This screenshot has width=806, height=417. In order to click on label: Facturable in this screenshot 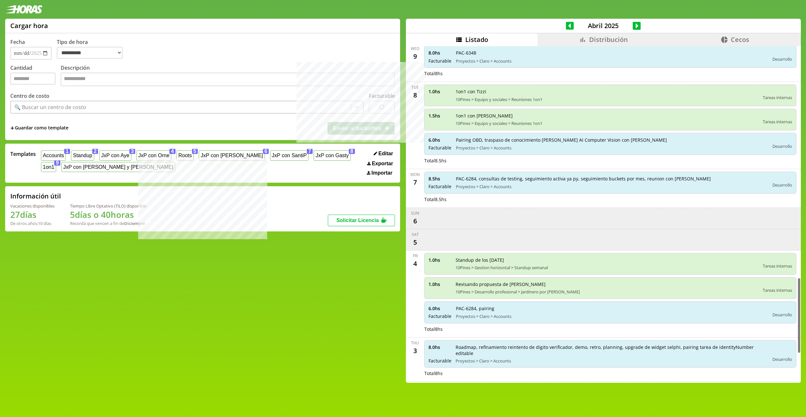, I will do `click(382, 96)`.